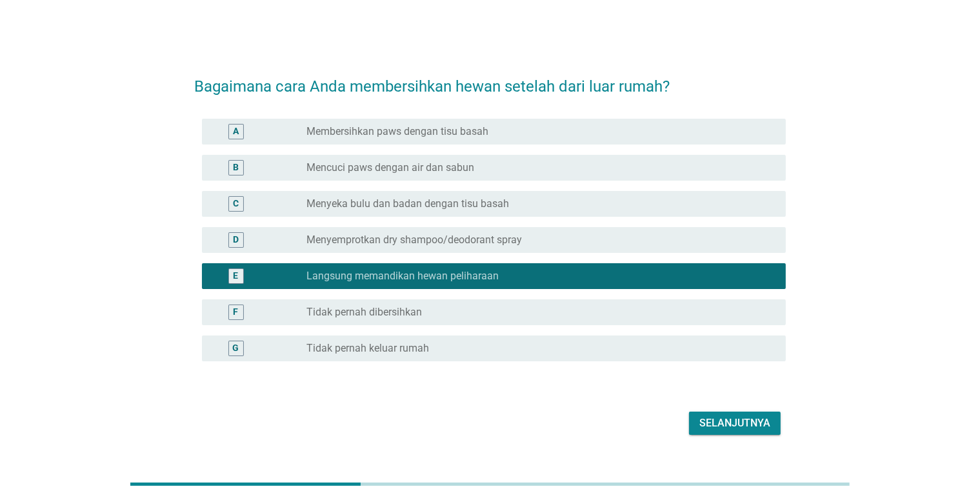 This screenshot has height=500, width=980. What do you see at coordinates (364, 312) in the screenshot?
I see `label: Tidak pernah dibersihkan` at bounding box center [364, 312].